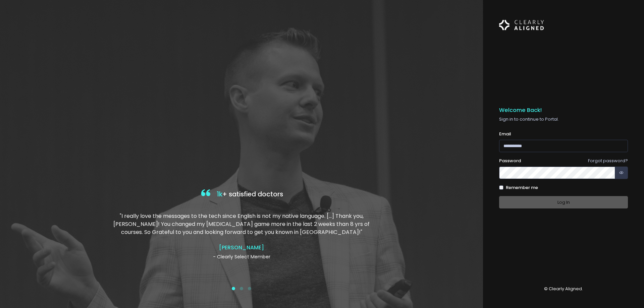 The width and height of the screenshot is (644, 308). What do you see at coordinates (219, 194) in the screenshot?
I see `span: 1k` at bounding box center [219, 194].